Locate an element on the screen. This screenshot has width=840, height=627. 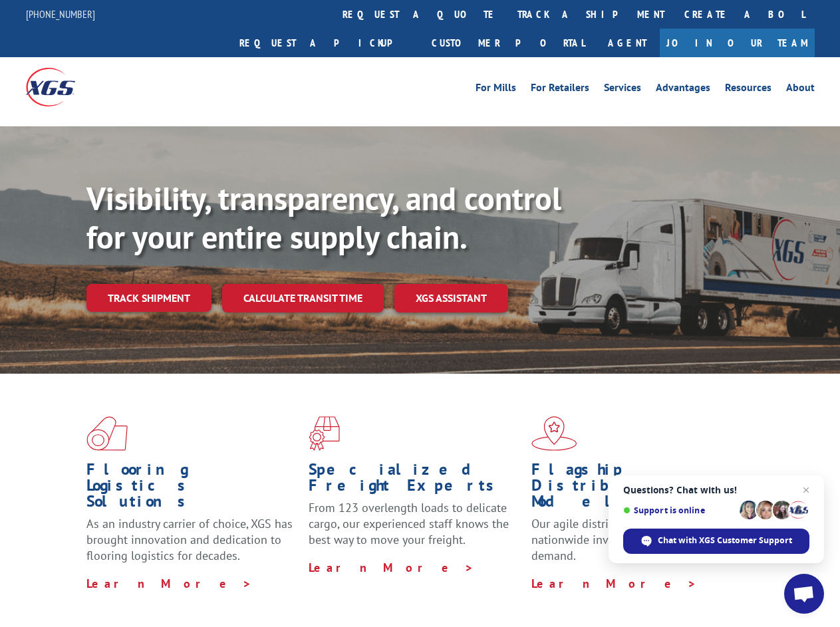
a: Advantages is located at coordinates (683, 89).